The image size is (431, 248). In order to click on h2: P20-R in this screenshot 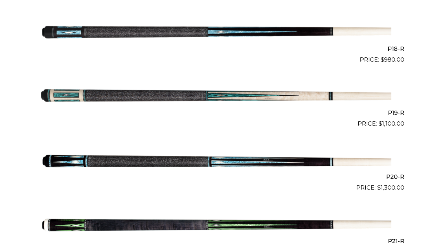, I will do `click(216, 177)`.